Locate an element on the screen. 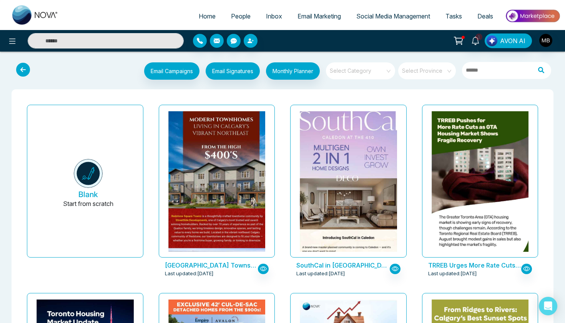 The image size is (565, 323). p: SouthCal in Caledon is located at coordinates (343, 265).